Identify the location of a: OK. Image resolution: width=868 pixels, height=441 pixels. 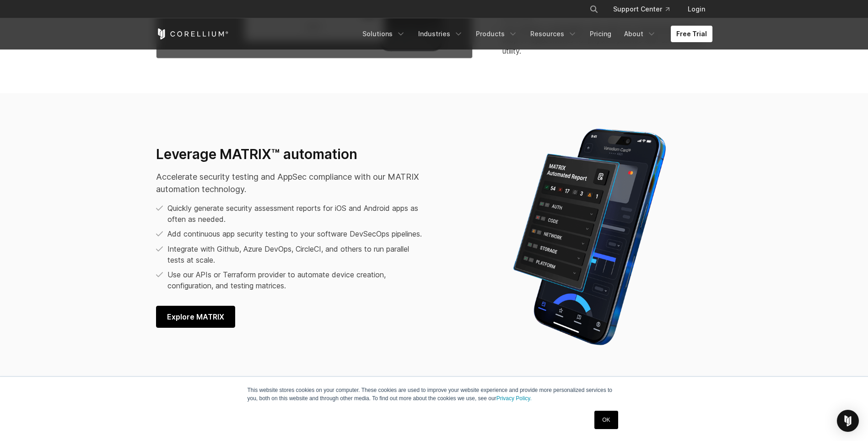
(606, 420).